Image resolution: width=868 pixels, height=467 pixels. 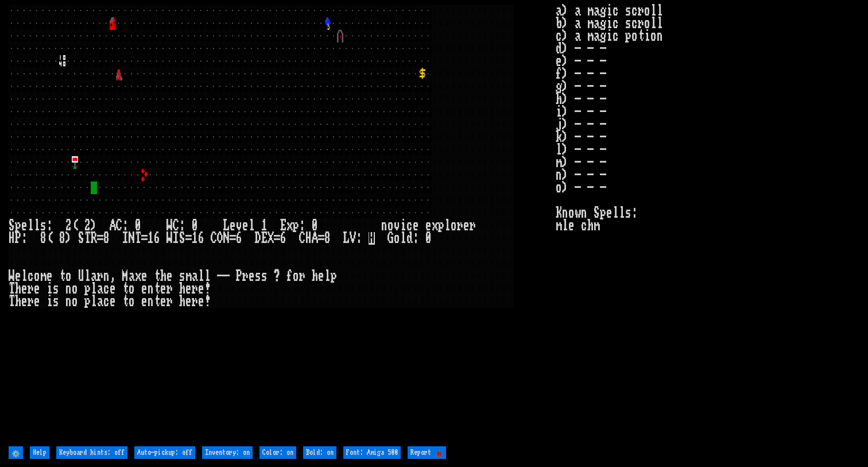 I want to click on div: P, so click(x=239, y=276).